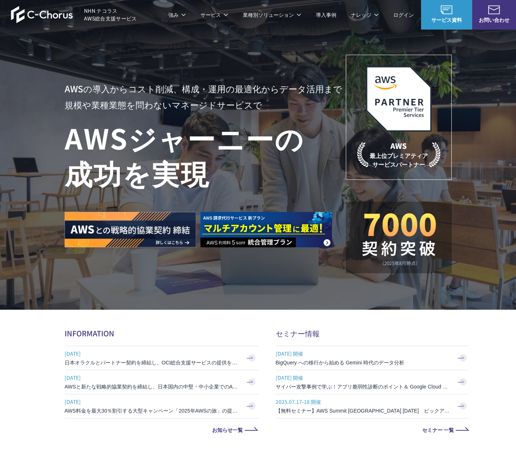  Describe the element at coordinates (130, 229) in the screenshot. I see `a: AWSとの戦略的協業契約 締結` at that location.